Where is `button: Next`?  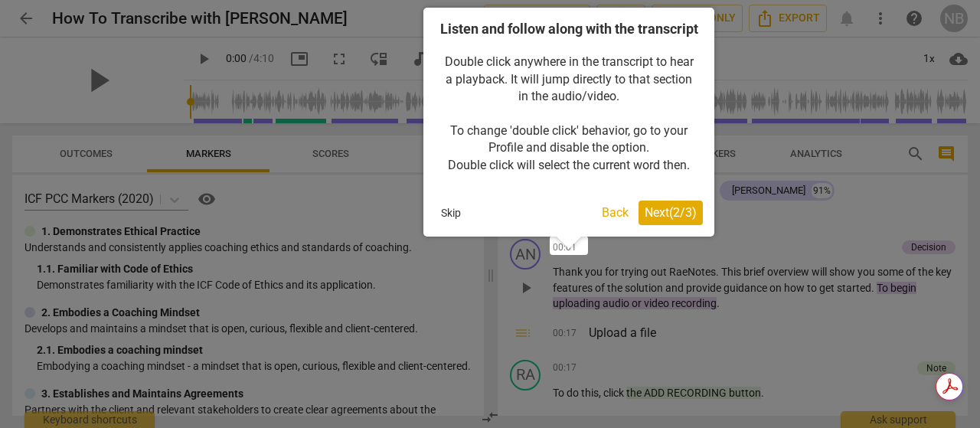
button: Next is located at coordinates (671, 213).